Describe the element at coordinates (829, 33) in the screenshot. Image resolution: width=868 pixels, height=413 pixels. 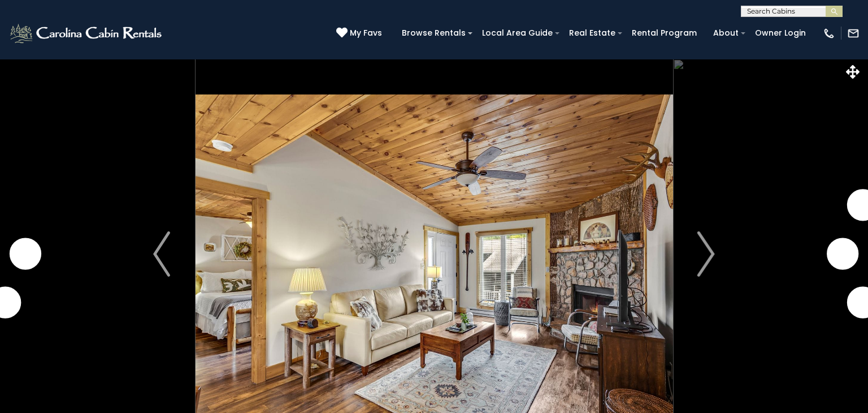
I see `img: phone-regular-white.png` at that location.